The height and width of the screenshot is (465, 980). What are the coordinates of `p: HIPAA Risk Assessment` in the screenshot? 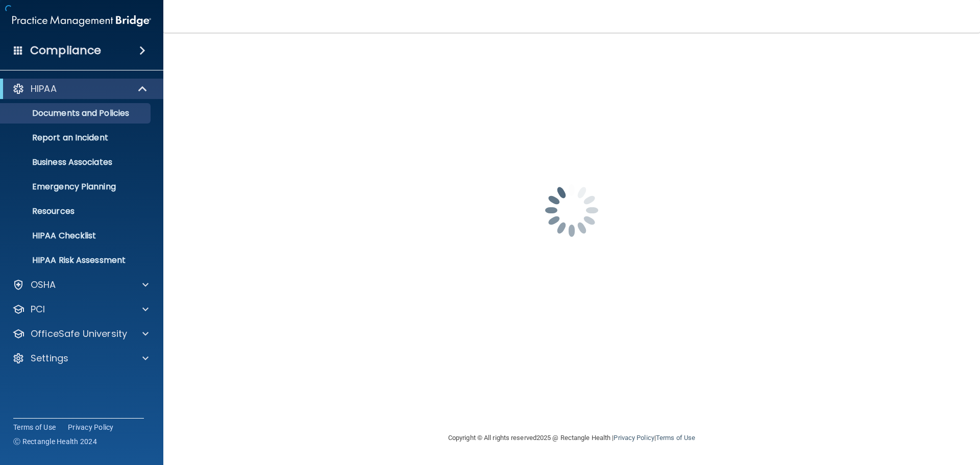 It's located at (76, 260).